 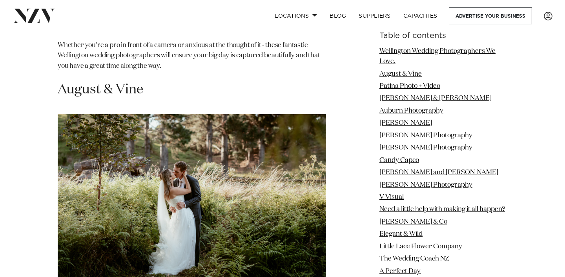 What do you see at coordinates (414, 259) in the screenshot?
I see `a: The Wedding Coach NZ` at bounding box center [414, 259].